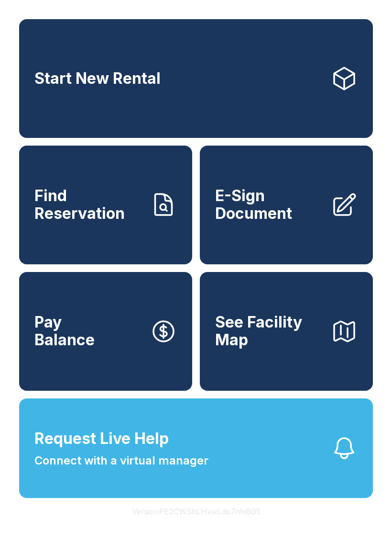 The image size is (392, 544). What do you see at coordinates (97, 78) in the screenshot?
I see `span: Start New Rental` at bounding box center [97, 78].